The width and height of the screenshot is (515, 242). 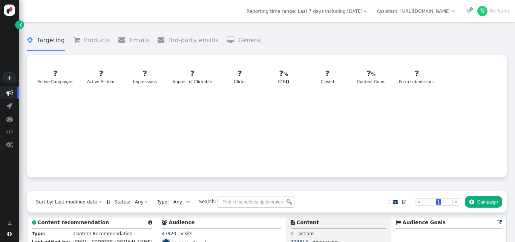 I want to click on div: Form submissions, so click(x=417, y=76).